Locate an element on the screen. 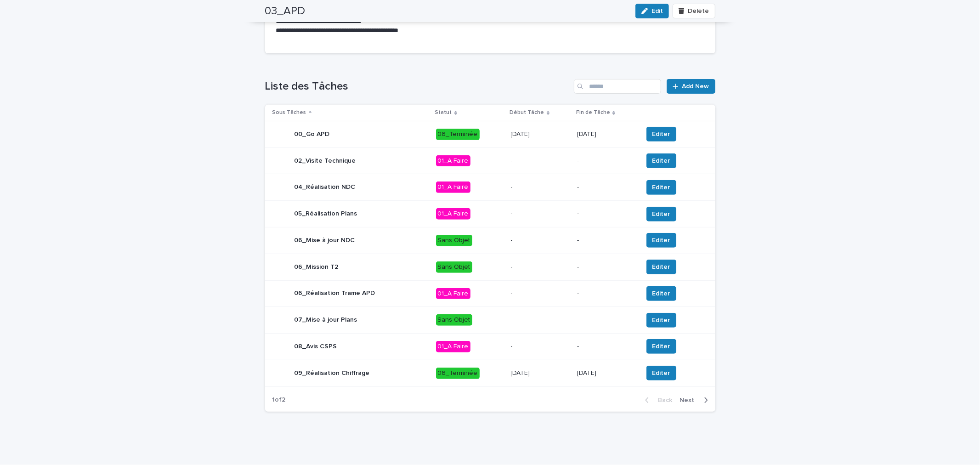 The width and height of the screenshot is (980, 465). p: 02_Visite Technique is located at coordinates (325, 160).